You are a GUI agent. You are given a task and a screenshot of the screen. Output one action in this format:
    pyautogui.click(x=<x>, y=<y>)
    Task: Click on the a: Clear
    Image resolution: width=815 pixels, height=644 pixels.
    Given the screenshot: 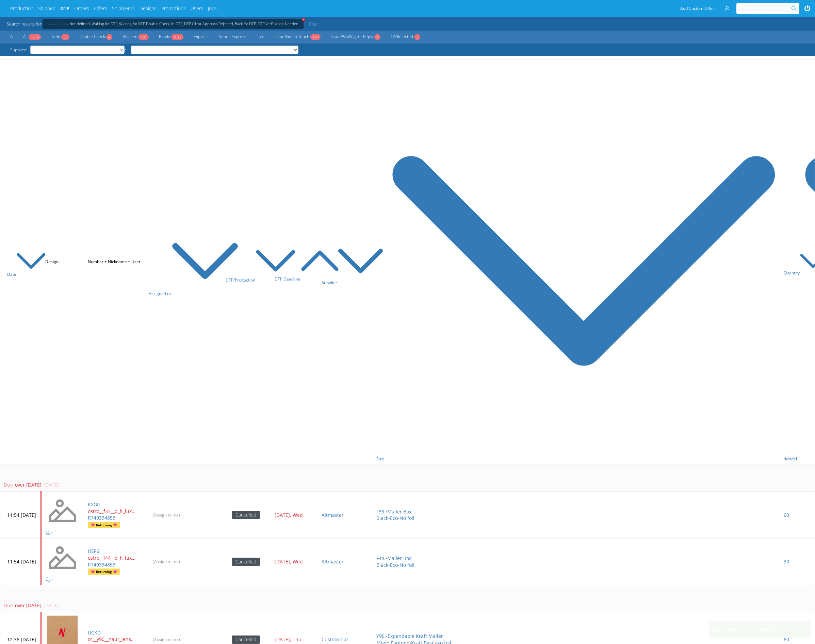 What is the action you would take?
    pyautogui.click(x=314, y=24)
    